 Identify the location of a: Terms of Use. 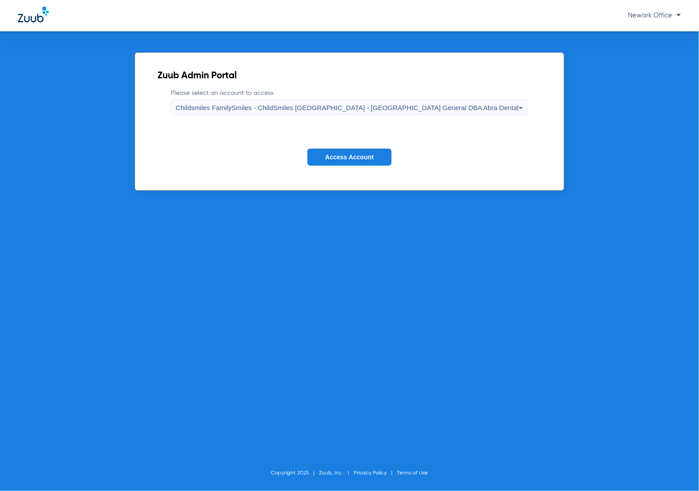
(412, 473).